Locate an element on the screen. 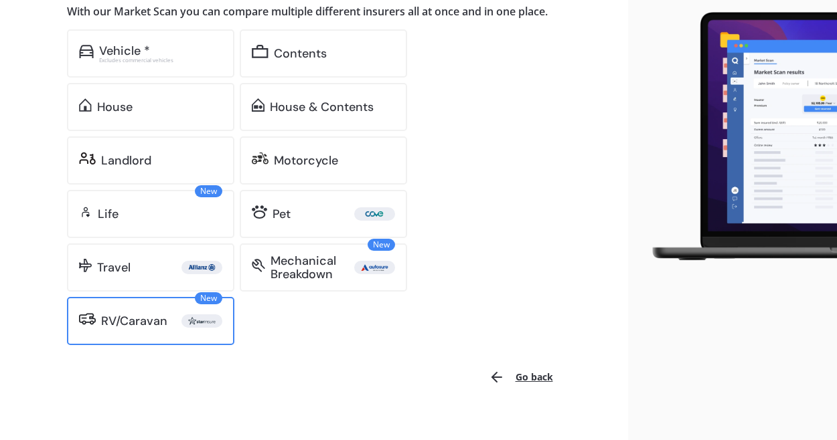 This screenshot has width=837, height=440. div: RV/Caravan is located at coordinates (134, 321).